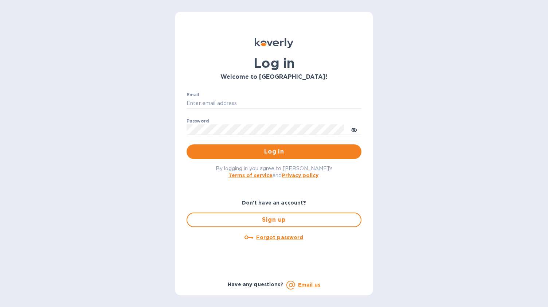  What do you see at coordinates (274, 43) in the screenshot?
I see `img: Koverly` at bounding box center [274, 43].